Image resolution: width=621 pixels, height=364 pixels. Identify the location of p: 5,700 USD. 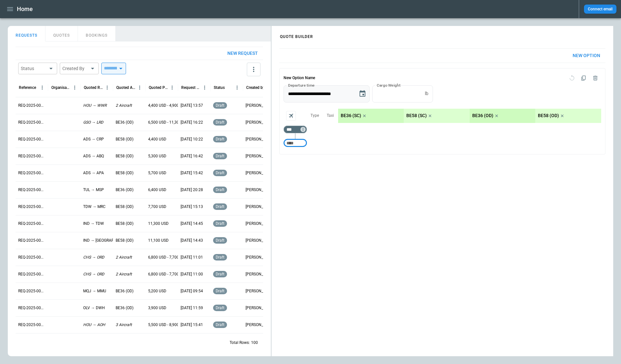
(157, 173).